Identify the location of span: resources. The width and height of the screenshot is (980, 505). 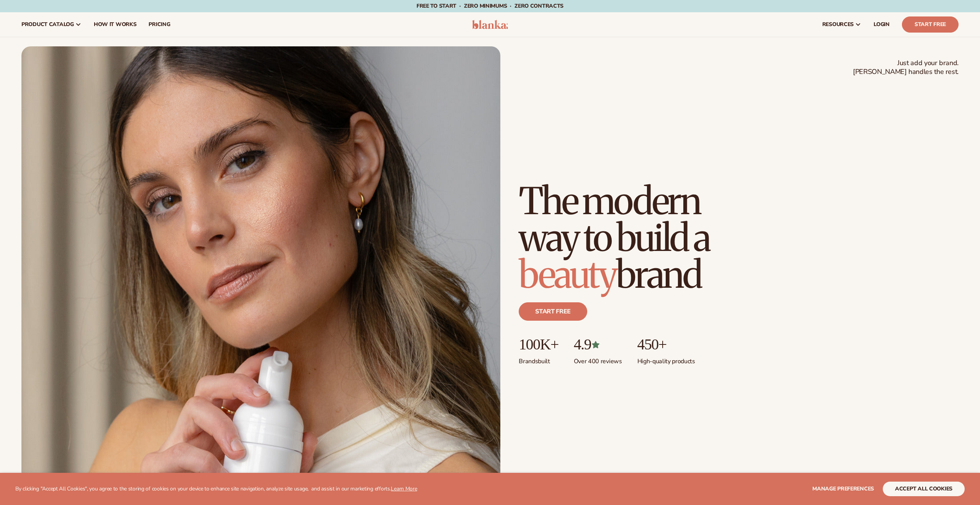
(838, 24).